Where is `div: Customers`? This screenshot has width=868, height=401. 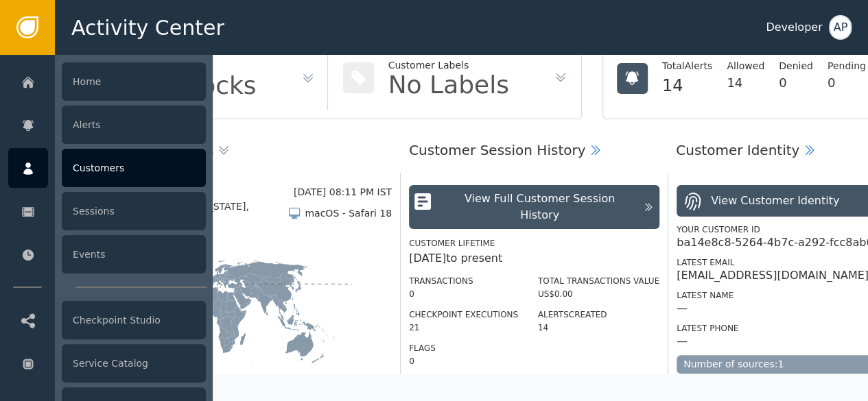 div: Customers is located at coordinates (134, 168).